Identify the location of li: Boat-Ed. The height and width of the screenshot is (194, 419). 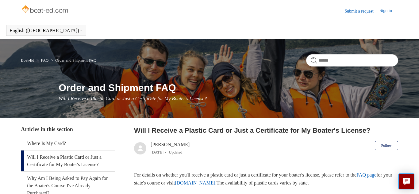
(28, 60).